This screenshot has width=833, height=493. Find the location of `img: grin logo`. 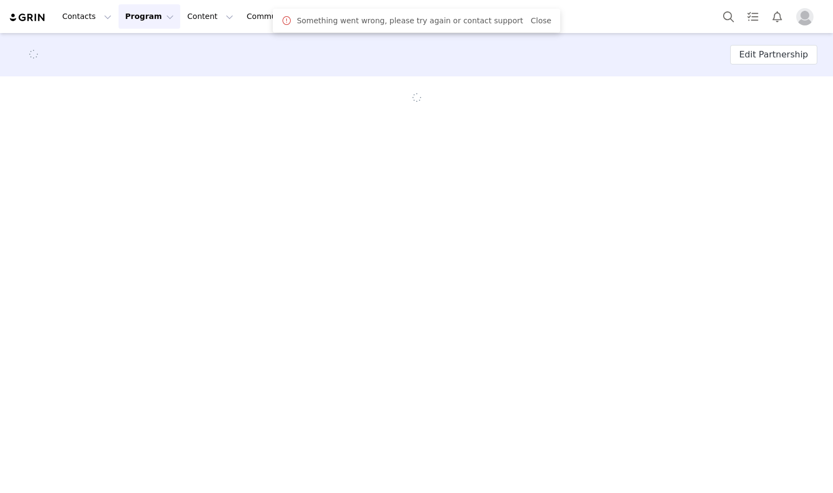

img: grin logo is located at coordinates (28, 17).